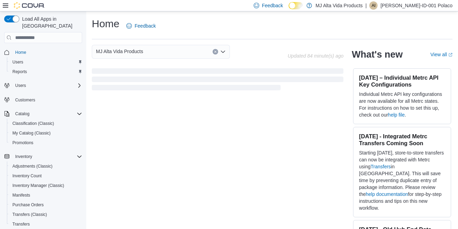  I want to click on button: Transfers, so click(46, 224).